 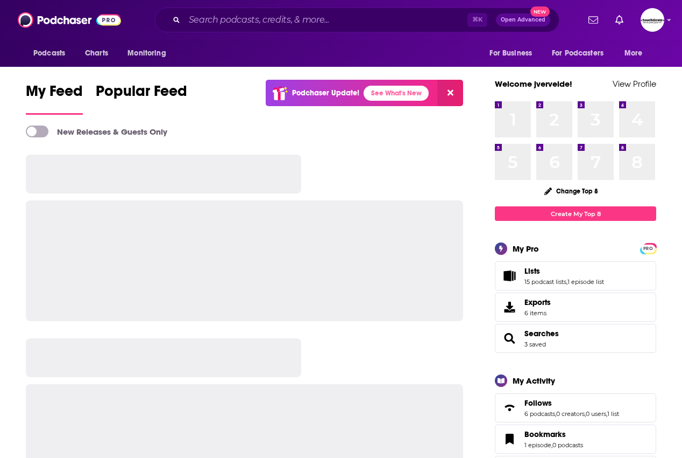 I want to click on a: 0 users, so click(x=596, y=413).